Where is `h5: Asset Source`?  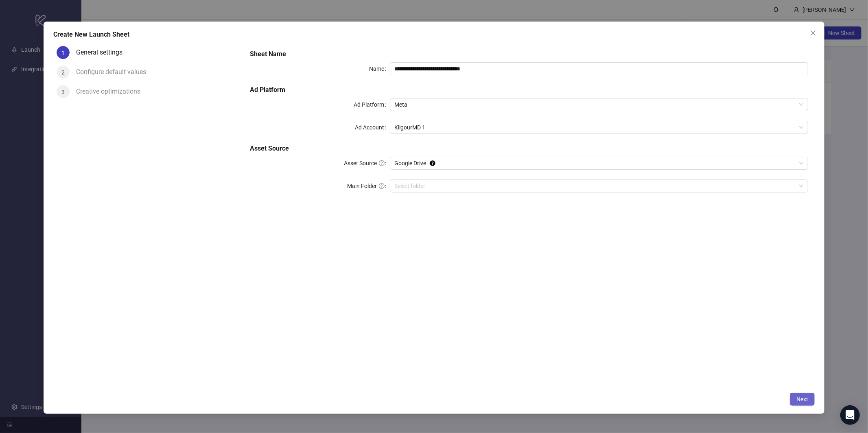
h5: Asset Source is located at coordinates (529, 148).